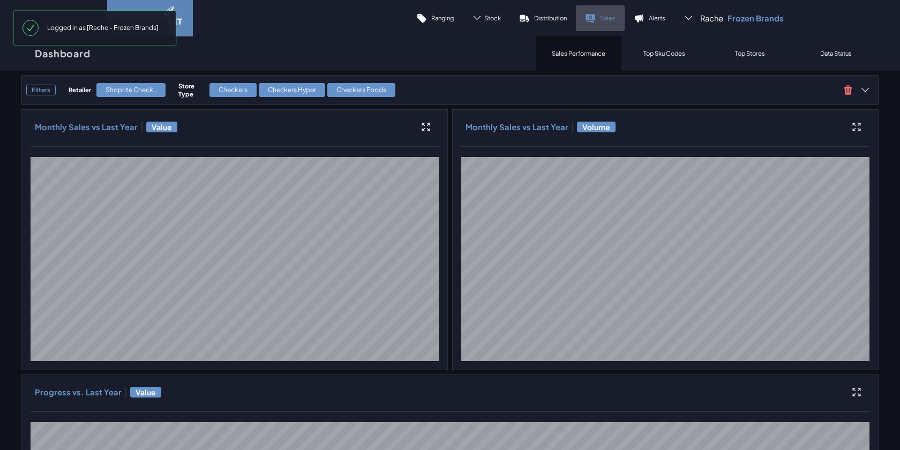 The height and width of the screenshot is (450, 900). What do you see at coordinates (712, 18) in the screenshot?
I see `span: Rache` at bounding box center [712, 18].